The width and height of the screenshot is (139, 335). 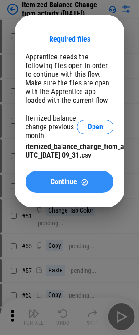 I want to click on div: Required files, so click(x=70, y=39).